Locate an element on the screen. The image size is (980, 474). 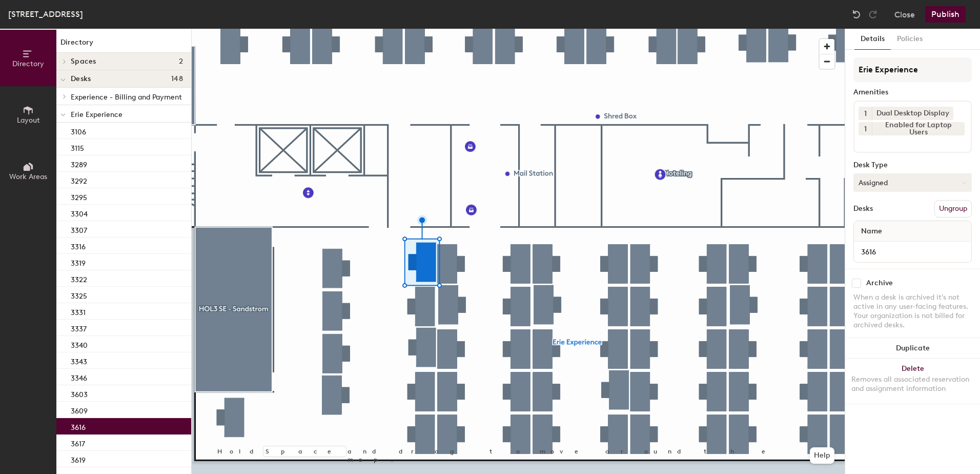
p: 3316 is located at coordinates (78, 245).